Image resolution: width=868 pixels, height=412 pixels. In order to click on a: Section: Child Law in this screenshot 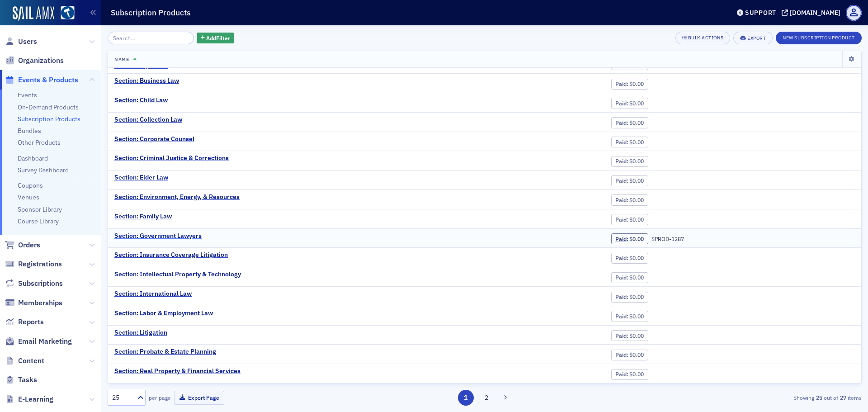, I will do `click(141, 100)`.